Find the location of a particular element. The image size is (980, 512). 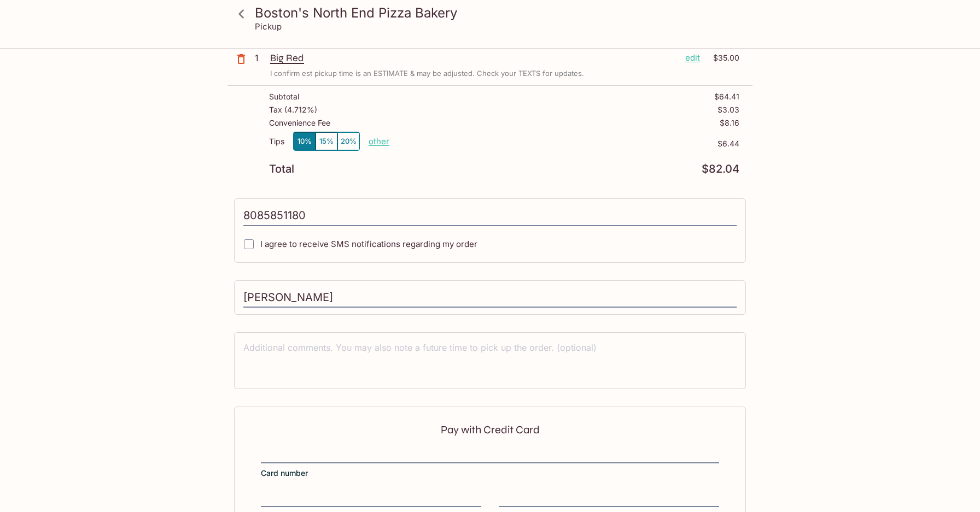

p: edit is located at coordinates (692, 58).